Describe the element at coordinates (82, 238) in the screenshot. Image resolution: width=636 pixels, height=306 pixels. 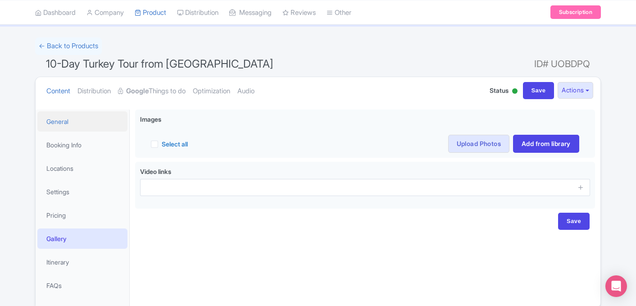
I see `a: Gallery` at that location.